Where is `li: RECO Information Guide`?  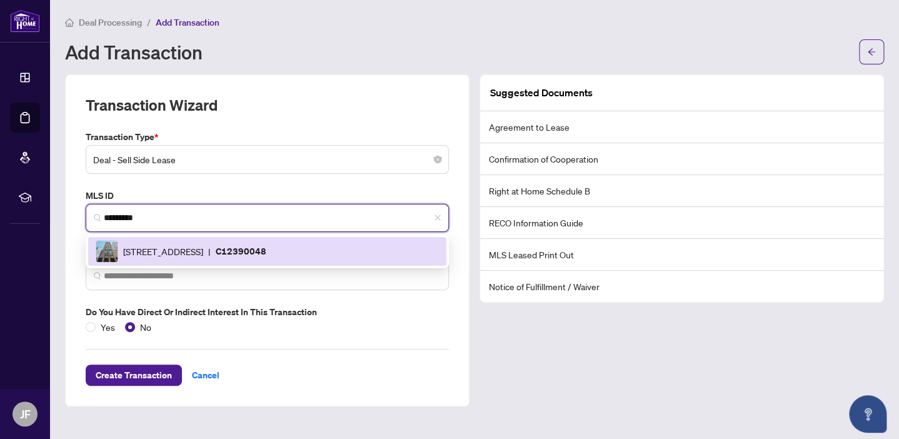 li: RECO Information Guide is located at coordinates (681, 222).